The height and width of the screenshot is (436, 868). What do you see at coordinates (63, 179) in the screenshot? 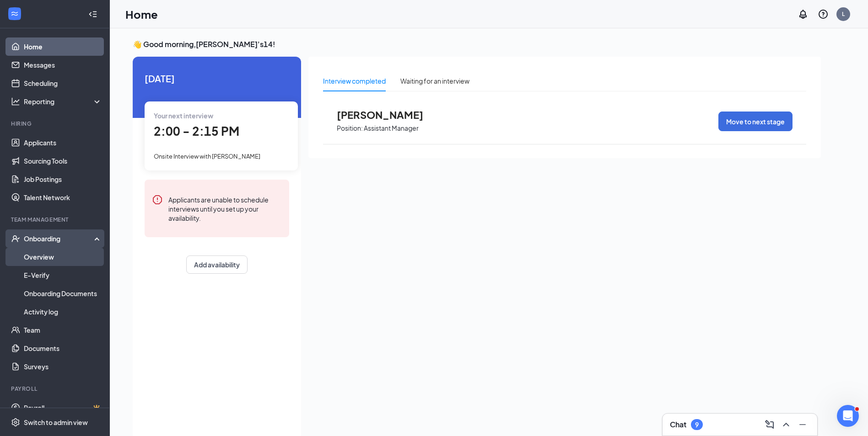
I see `a: Job Postings` at bounding box center [63, 179].